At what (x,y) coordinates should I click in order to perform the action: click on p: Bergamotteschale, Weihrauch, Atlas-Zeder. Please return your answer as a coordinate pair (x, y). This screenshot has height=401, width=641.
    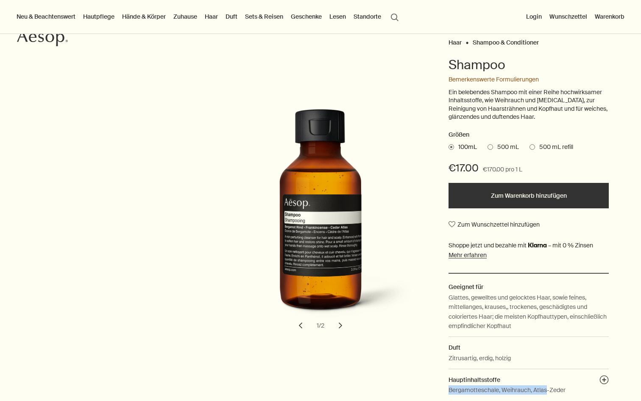
    Looking at the image, I should click on (507, 390).